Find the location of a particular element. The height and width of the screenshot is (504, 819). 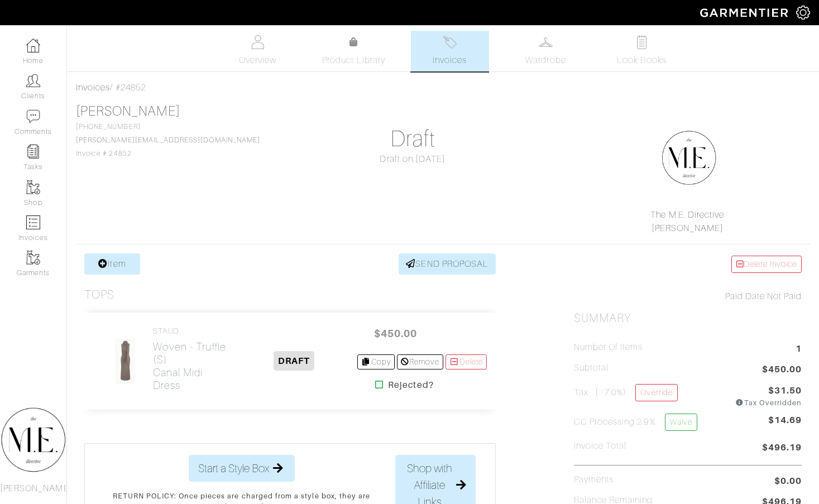

span: Paid Date: is located at coordinates (746, 296).